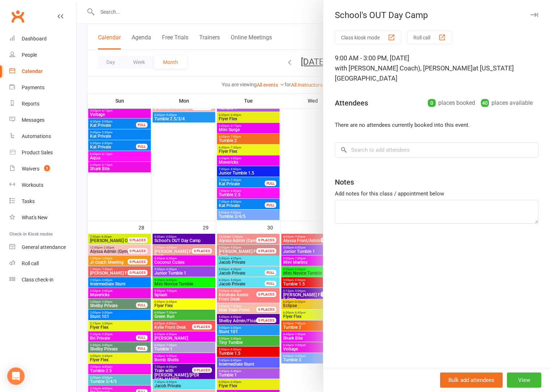 The height and width of the screenshot is (392, 550). What do you see at coordinates (506, 103) in the screenshot?
I see `div: places available` at bounding box center [506, 103].